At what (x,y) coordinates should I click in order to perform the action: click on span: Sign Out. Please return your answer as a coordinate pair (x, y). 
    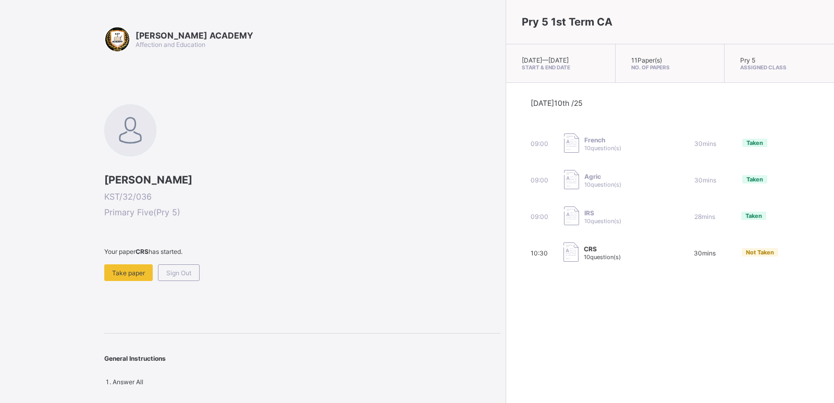
    Looking at the image, I should click on (179, 273).